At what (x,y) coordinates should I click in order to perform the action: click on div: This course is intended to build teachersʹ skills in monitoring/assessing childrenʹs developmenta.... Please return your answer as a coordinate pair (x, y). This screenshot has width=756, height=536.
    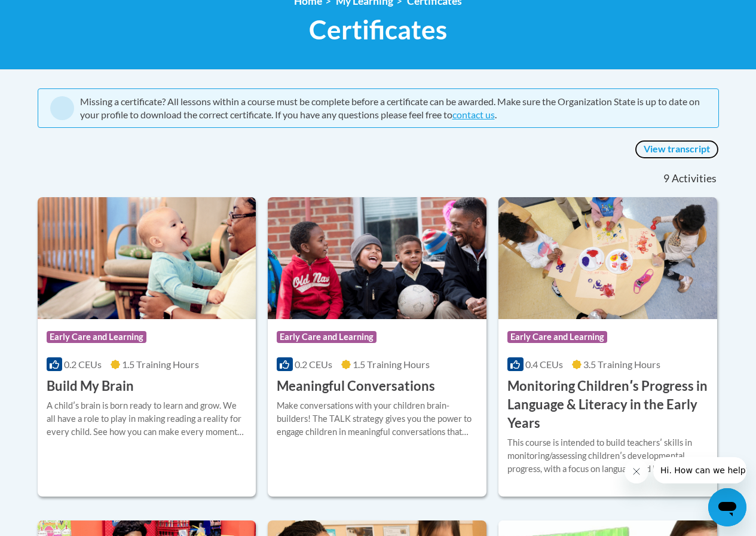
    Looking at the image, I should click on (608, 456).